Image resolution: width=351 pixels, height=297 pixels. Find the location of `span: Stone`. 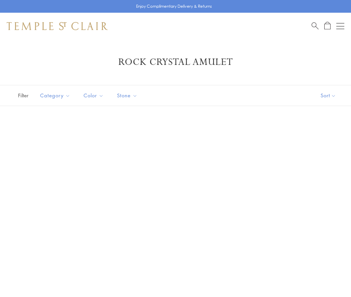

span: Stone is located at coordinates (128, 95).